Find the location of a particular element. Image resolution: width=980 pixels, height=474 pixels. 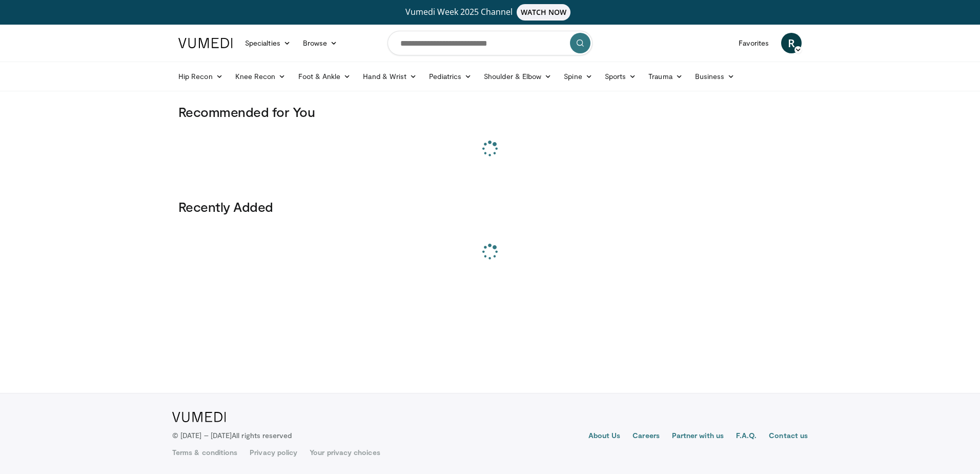

a: Pediatrics is located at coordinates (450, 77).